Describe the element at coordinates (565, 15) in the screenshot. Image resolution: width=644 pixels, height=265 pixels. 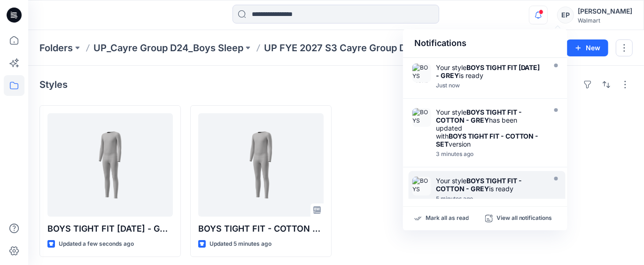
I see `div: EP` at that location.